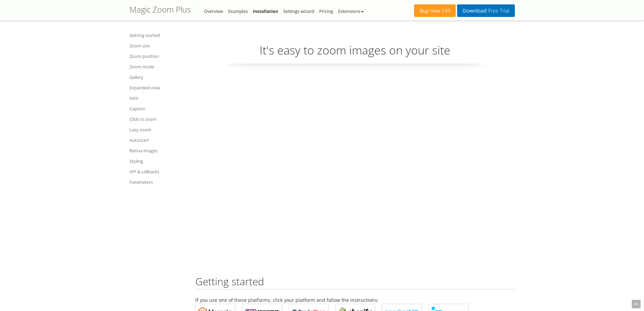 Image resolution: width=644 pixels, height=311 pixels. What do you see at coordinates (326, 11) in the screenshot?
I see `a: Pricing` at bounding box center [326, 11].